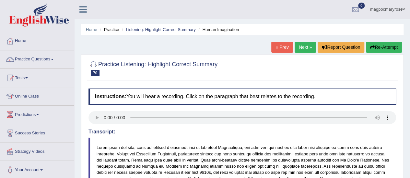 The width and height of the screenshot is (410, 178). What do you see at coordinates (282, 47) in the screenshot?
I see `a: « Prev` at bounding box center [282, 47].